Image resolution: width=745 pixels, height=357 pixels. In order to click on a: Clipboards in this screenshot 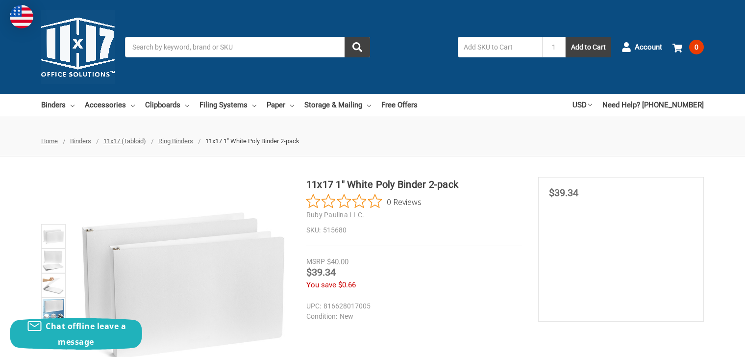, I will do `click(167, 105)`.